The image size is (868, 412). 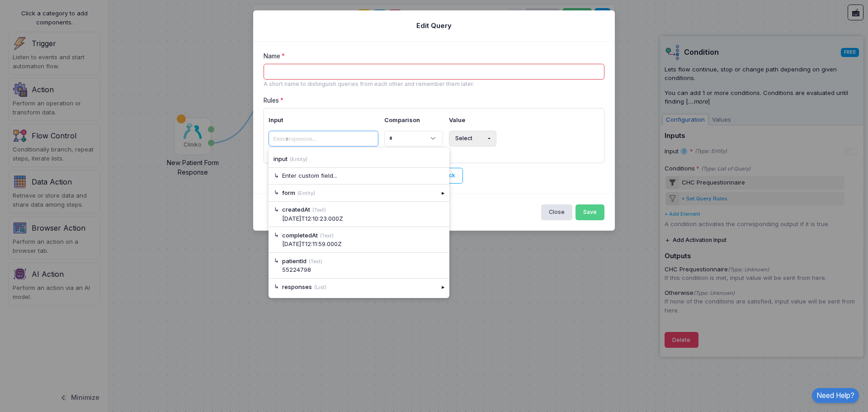 I want to click on div: 55224798, so click(x=363, y=270).